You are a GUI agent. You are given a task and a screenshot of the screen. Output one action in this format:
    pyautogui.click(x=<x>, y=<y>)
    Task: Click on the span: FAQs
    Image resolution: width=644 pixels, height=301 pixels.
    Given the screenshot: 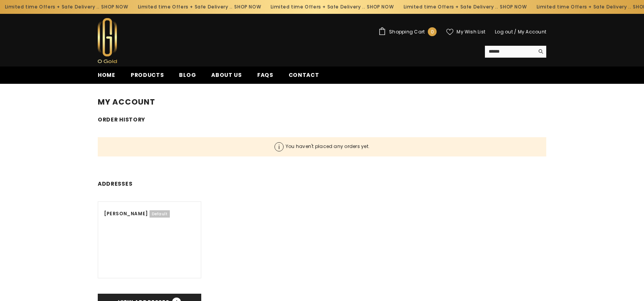 What is the action you would take?
    pyautogui.click(x=265, y=75)
    